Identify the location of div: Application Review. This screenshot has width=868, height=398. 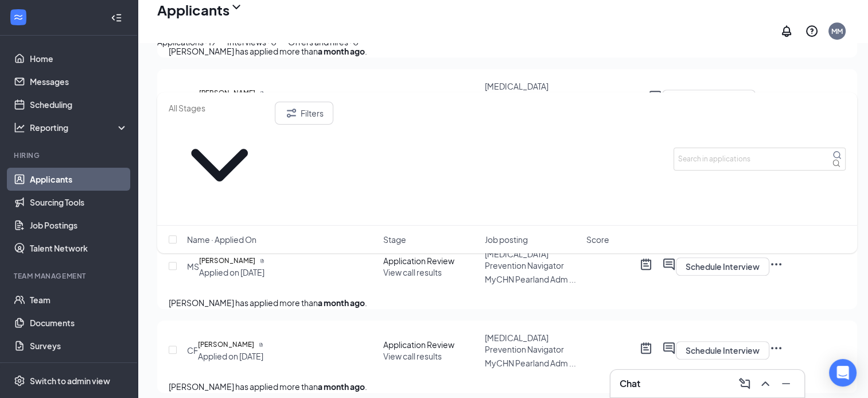
(430, 344).